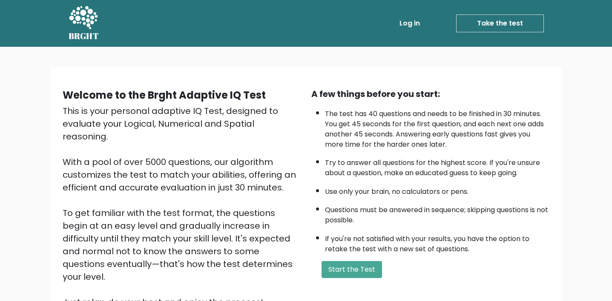  I want to click on li: Questions must be answered in sequence; skipping questions is not possible., so click(437, 213).